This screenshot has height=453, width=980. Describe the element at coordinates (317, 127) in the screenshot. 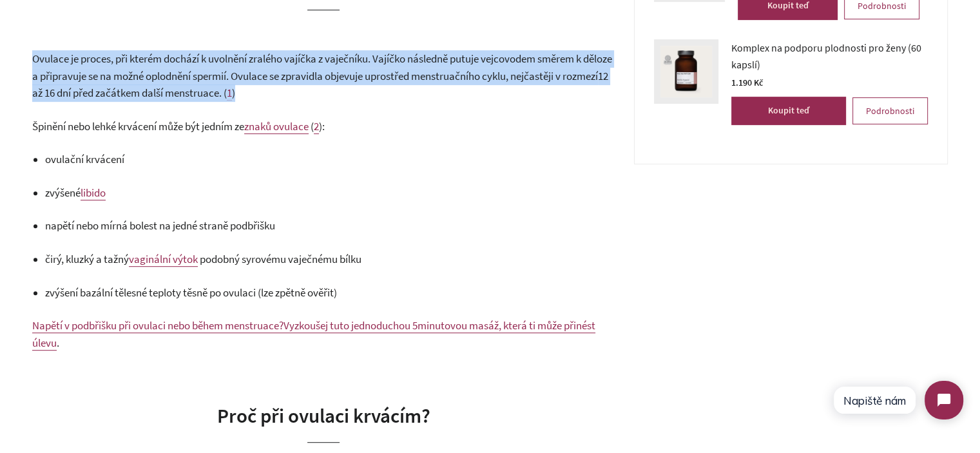

I see `span: 2` at that location.